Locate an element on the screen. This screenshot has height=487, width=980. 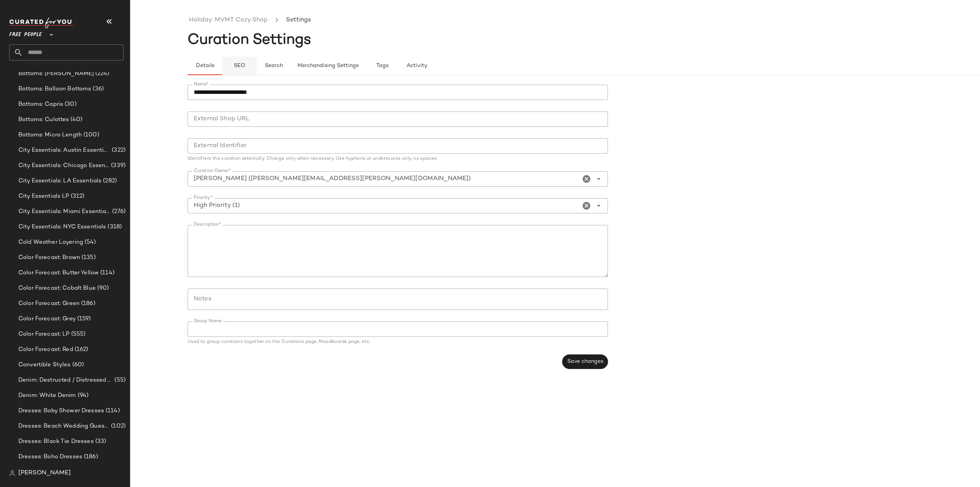
span: Dresses: Black Tie Dresses is located at coordinates (56, 442).